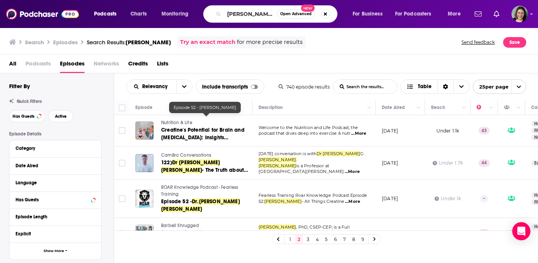 The image size is (538, 263). Describe the element at coordinates (138, 14) in the screenshot. I see `a: Charts` at that location.